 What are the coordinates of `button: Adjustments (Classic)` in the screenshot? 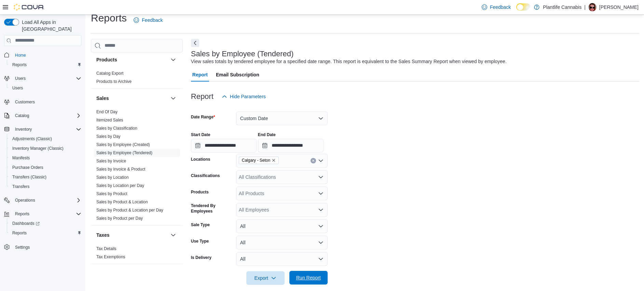 It's located at (46, 139).